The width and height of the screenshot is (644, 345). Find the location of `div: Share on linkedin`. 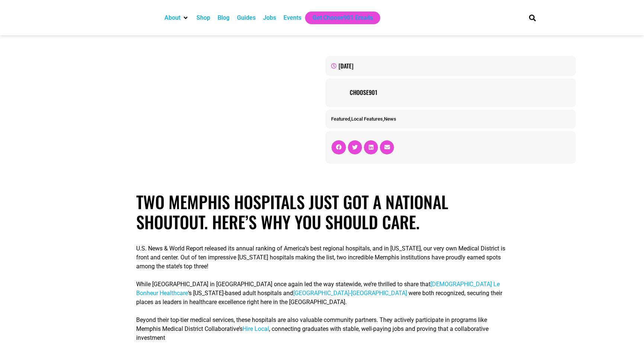

div: Share on linkedin is located at coordinates (371, 148).